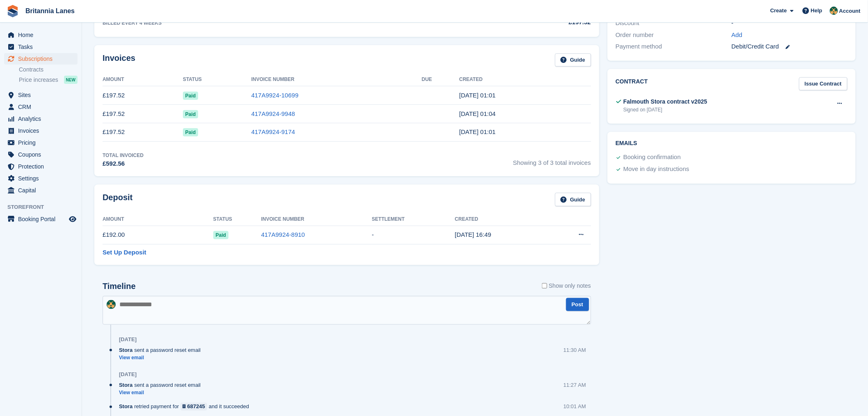 The image size is (868, 416). What do you see at coordinates (43, 178) in the screenshot?
I see `span: Settings` at bounding box center [43, 178].